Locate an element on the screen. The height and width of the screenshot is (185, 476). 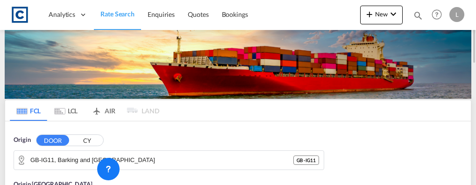
span: Enquiries is located at coordinates (161, 14).